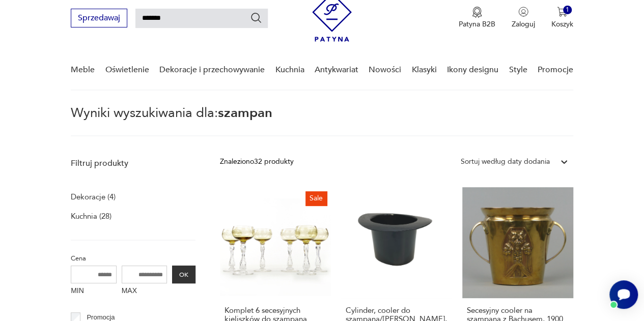  Describe the element at coordinates (256, 18) in the screenshot. I see `button: Szukaj` at that location.